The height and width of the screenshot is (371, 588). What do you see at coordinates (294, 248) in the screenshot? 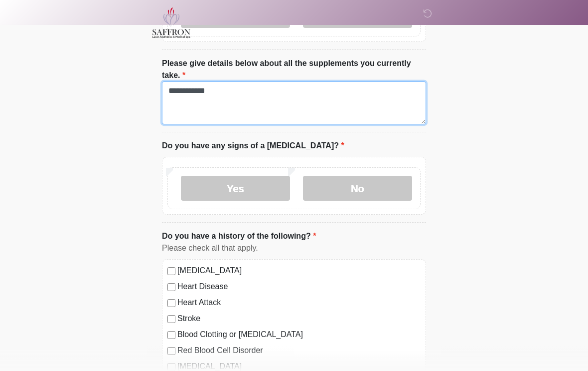
I see `div: Please check all that apply.` at bounding box center [294, 248].